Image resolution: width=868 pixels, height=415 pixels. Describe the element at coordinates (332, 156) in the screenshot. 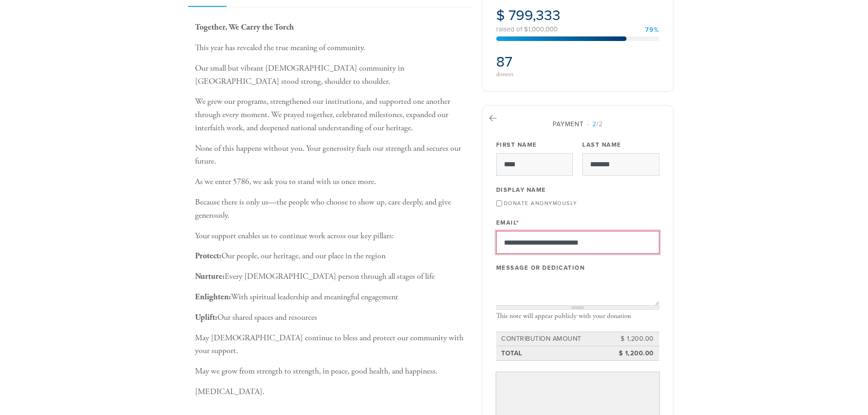

I see `p: None of this happens without you. Your generosity fuels our strength and secures our future.` at that location.